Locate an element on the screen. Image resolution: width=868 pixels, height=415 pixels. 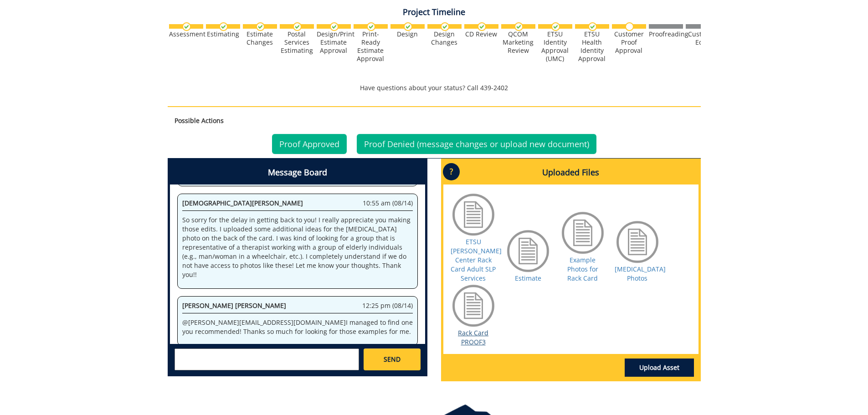
strong: Possible Actions is located at coordinates (199, 120).